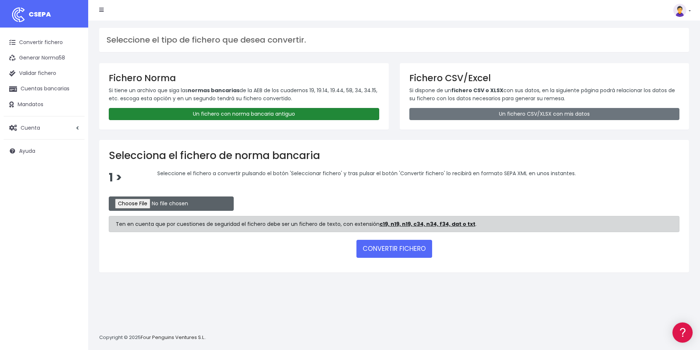  What do you see at coordinates (74, 54) in the screenshot?
I see `div: Información general` at bounding box center [74, 54].